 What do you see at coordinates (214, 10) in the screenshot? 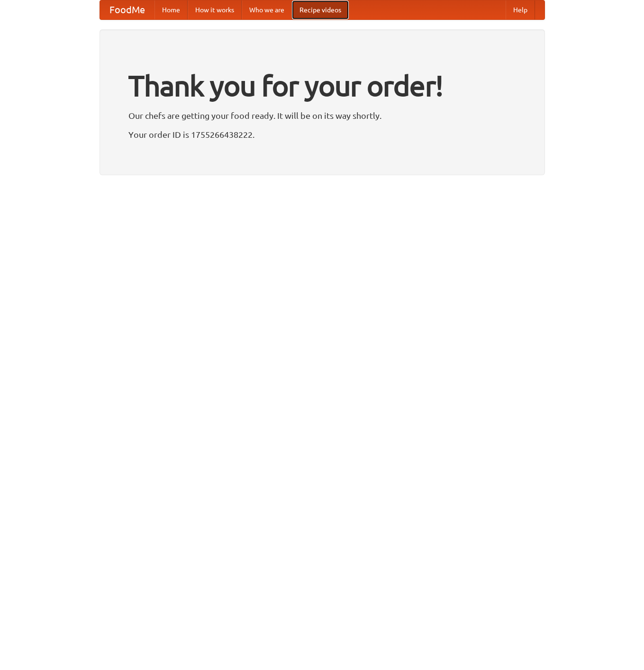
I see `a: How it works` at bounding box center [214, 10].